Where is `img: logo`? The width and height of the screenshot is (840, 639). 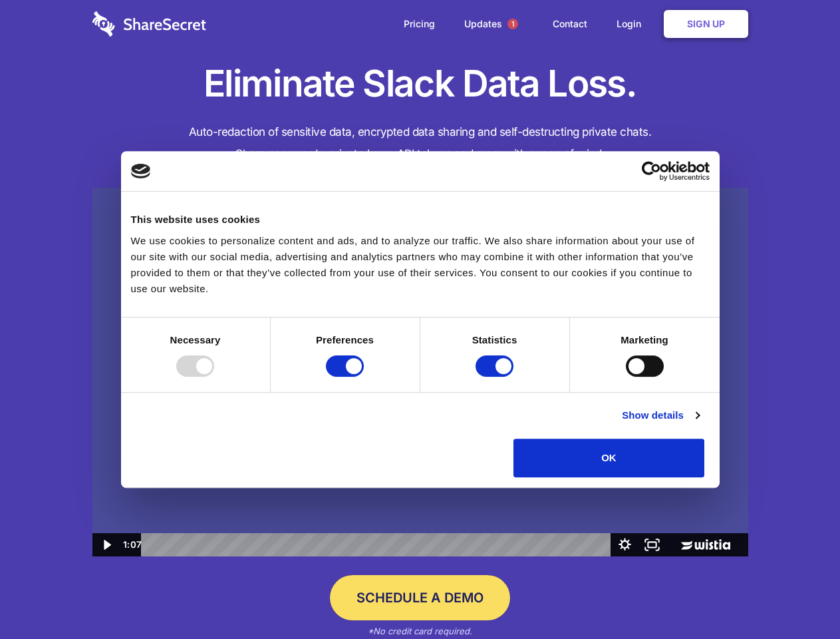
img: logo is located at coordinates (141, 171).